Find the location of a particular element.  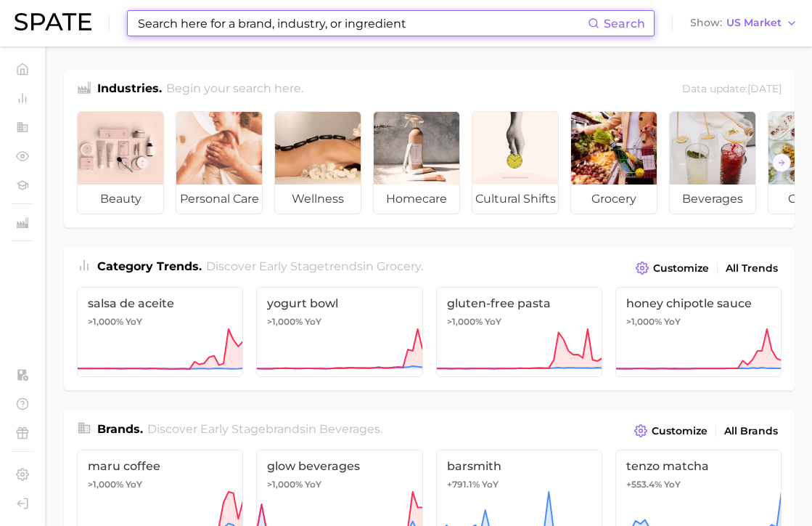

a: All Brands is located at coordinates (751, 431).